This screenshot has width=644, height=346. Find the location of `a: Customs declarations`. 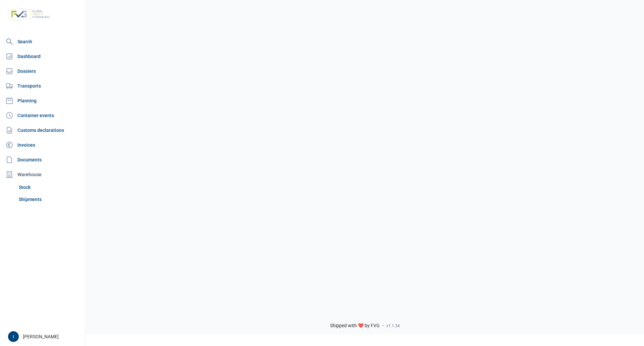

a: Customs declarations is located at coordinates (42, 130).